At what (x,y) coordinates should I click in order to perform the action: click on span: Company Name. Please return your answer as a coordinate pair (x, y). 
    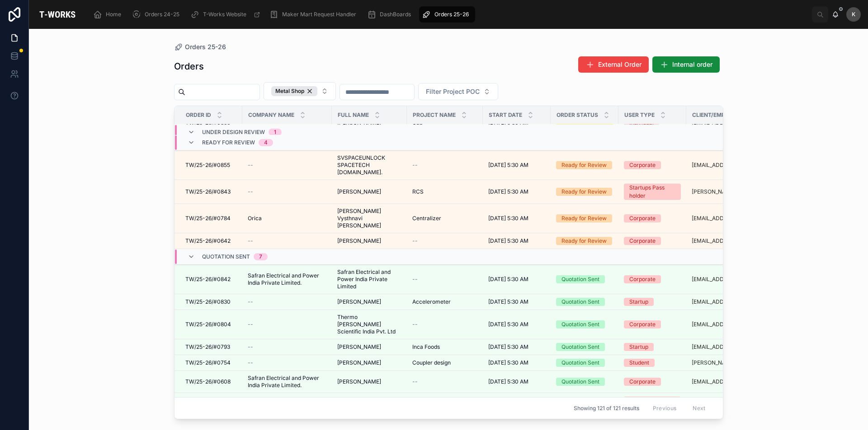
    Looking at the image, I should click on (271, 115).